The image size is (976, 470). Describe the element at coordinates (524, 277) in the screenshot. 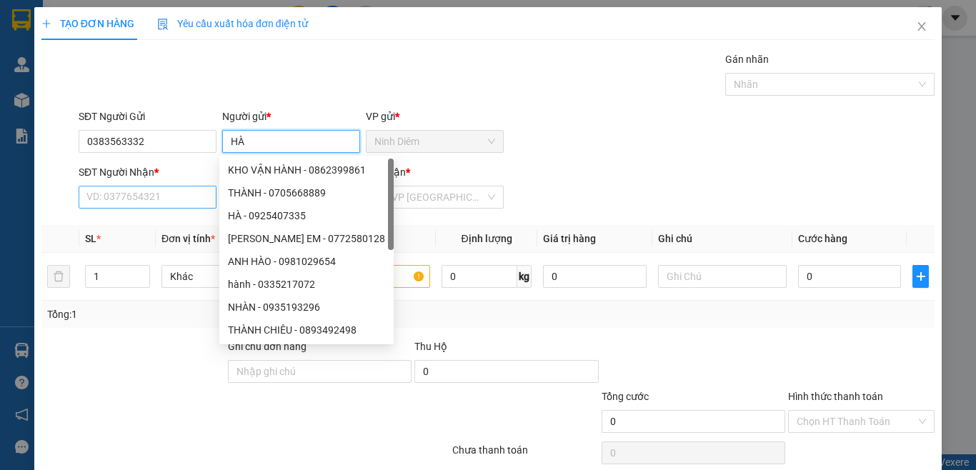

I see `span: kg` at that location.